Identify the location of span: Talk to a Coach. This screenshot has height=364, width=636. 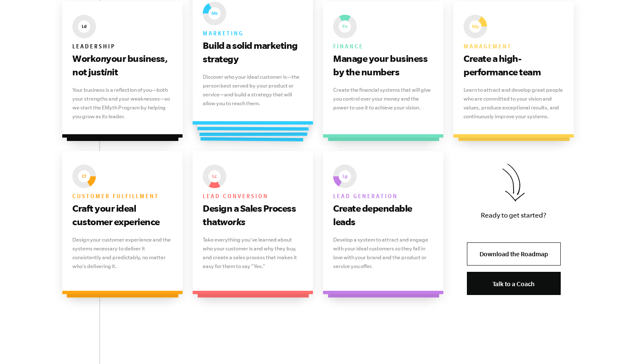
(513, 284).